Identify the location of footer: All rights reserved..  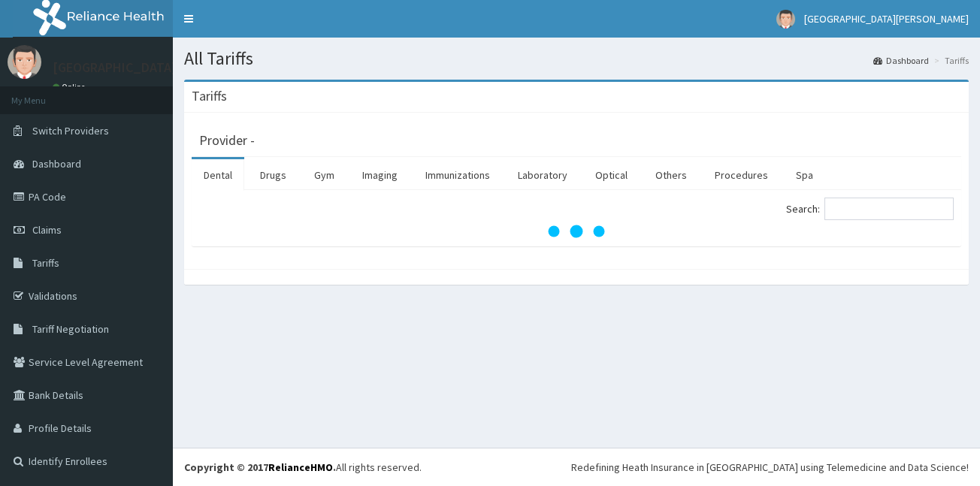
(576, 466).